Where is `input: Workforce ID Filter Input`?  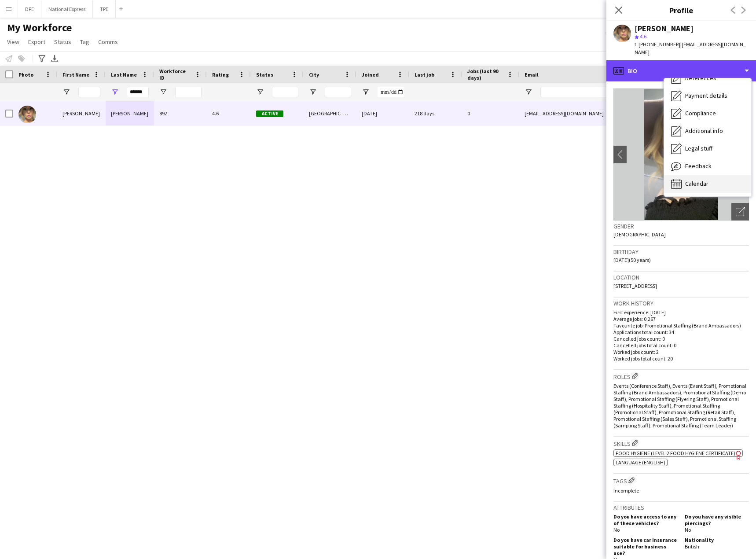 input: Workforce ID Filter Input is located at coordinates (188, 92).